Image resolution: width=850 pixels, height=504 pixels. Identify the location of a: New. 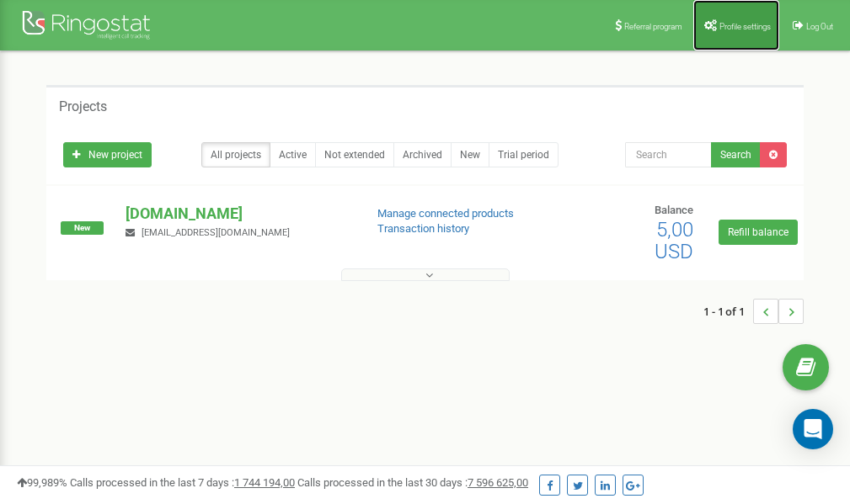
(470, 155).